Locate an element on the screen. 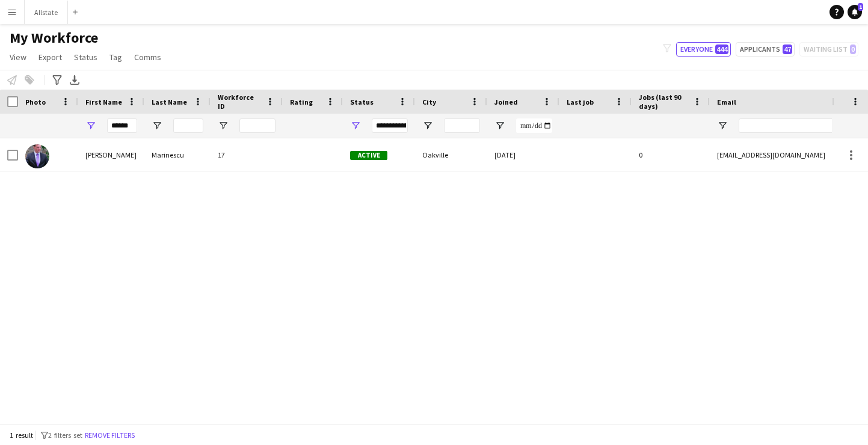  span: Email is located at coordinates (727, 102).